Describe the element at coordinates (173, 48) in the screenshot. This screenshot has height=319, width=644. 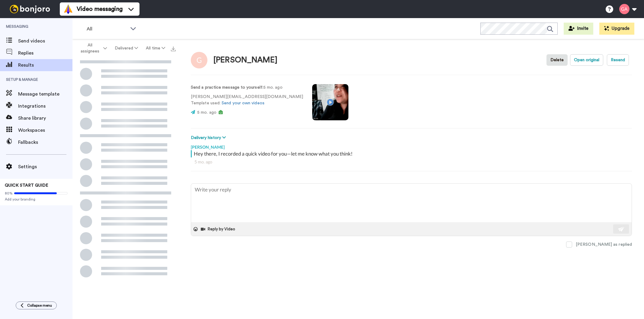
I see `button: Export all results that match these filters now.` at that location.